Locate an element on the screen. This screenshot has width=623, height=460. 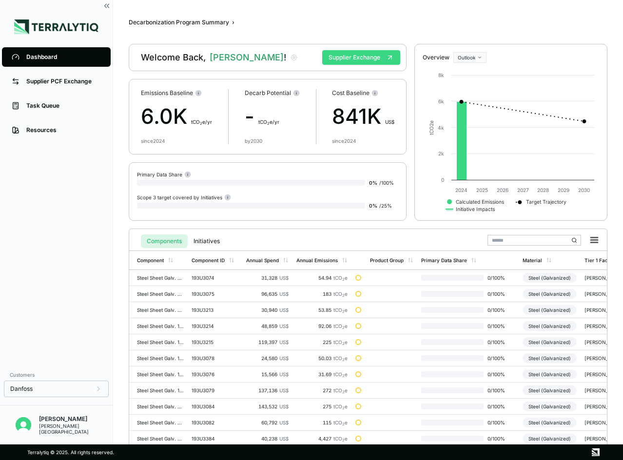
text: tCO e is located at coordinates (431, 128).